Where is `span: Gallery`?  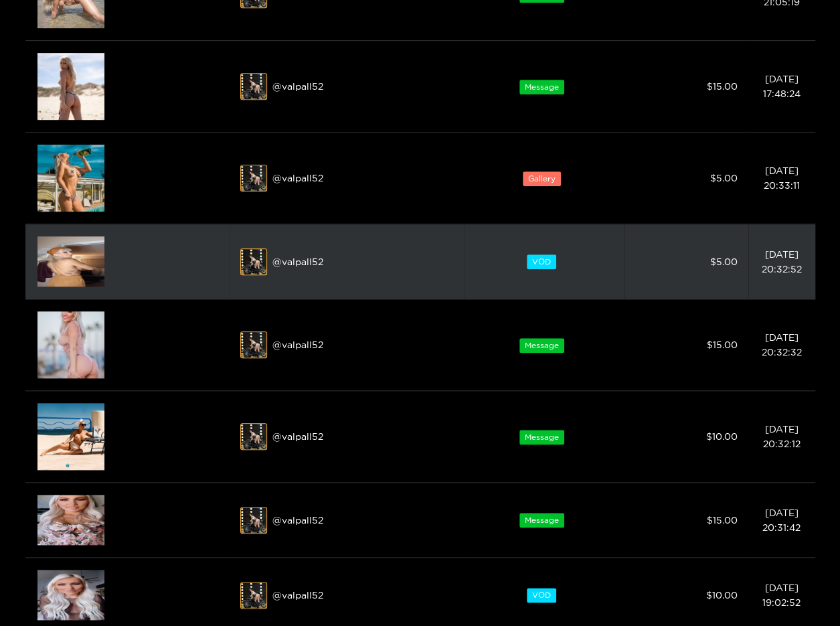
span: Gallery is located at coordinates (541, 179).